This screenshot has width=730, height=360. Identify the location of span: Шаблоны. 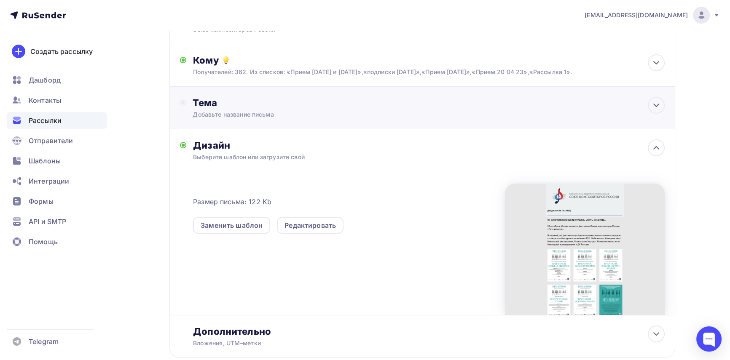
(45, 161).